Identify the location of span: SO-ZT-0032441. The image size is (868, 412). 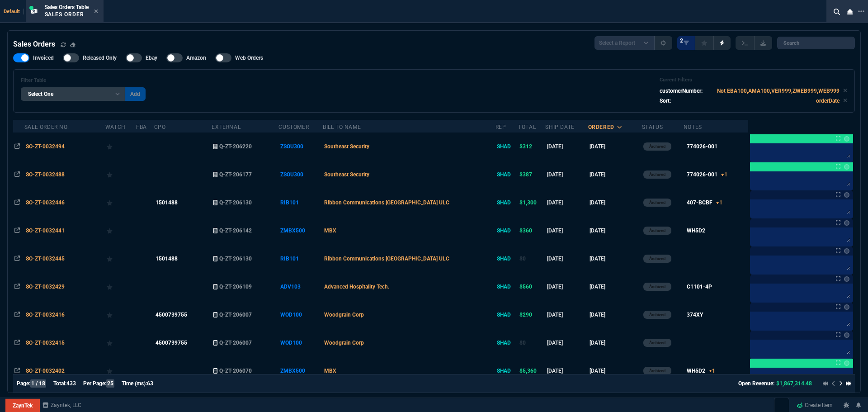
(45, 231).